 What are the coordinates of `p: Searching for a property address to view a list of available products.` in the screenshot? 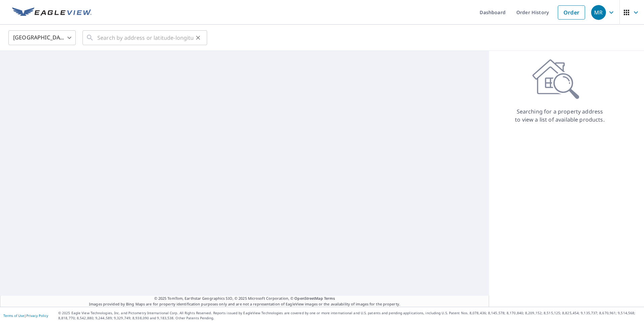 It's located at (560, 116).